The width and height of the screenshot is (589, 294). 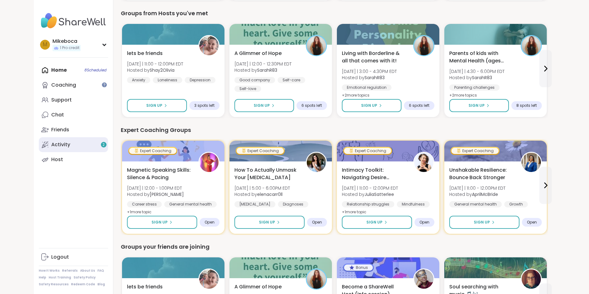 I want to click on b: Shay2Olivia, so click(x=162, y=70).